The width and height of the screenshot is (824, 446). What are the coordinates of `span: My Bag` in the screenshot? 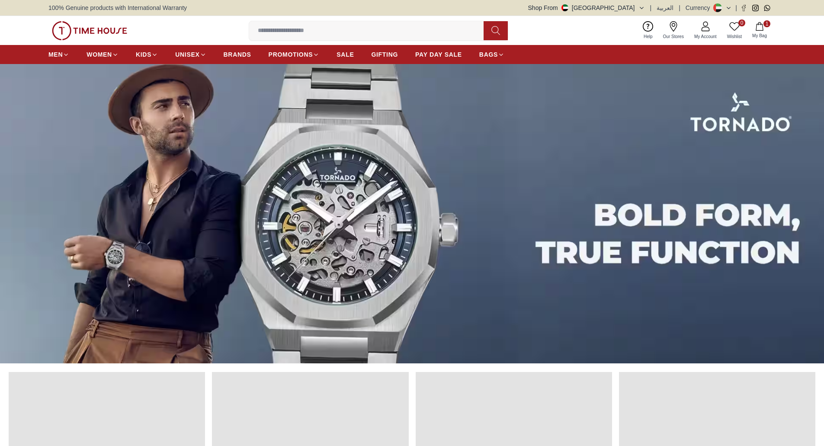 It's located at (760, 35).